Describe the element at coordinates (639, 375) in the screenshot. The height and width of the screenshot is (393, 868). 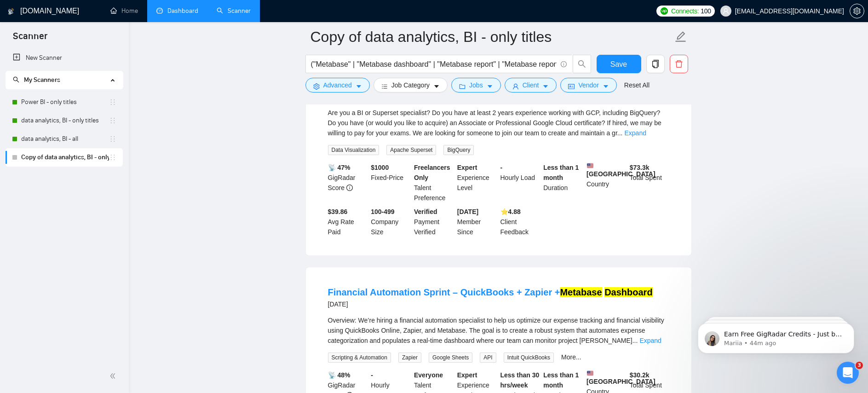
I see `b: $ 30.2k` at that location.